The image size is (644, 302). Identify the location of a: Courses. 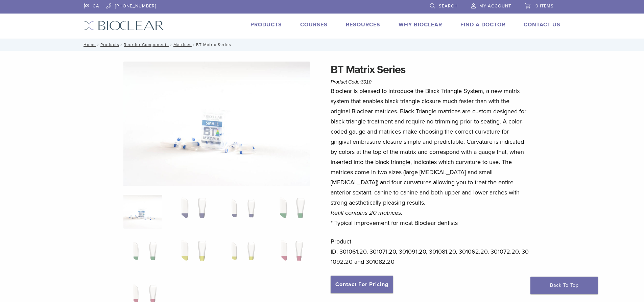
(314, 25).